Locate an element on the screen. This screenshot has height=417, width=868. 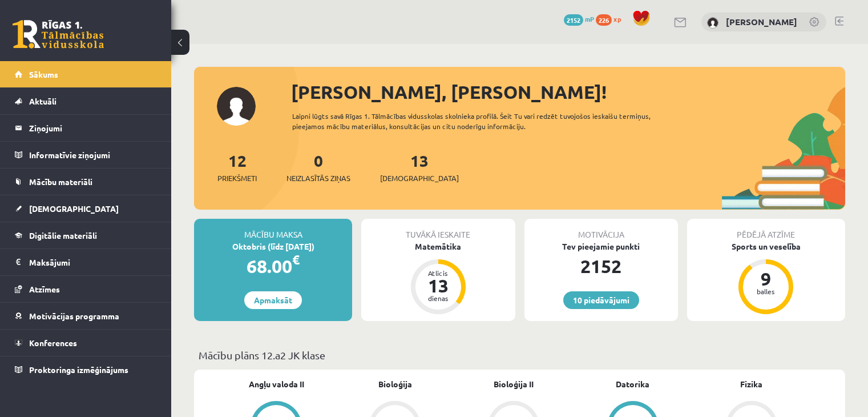
a: Informatīvie ziņojumi is located at coordinates (86, 155).